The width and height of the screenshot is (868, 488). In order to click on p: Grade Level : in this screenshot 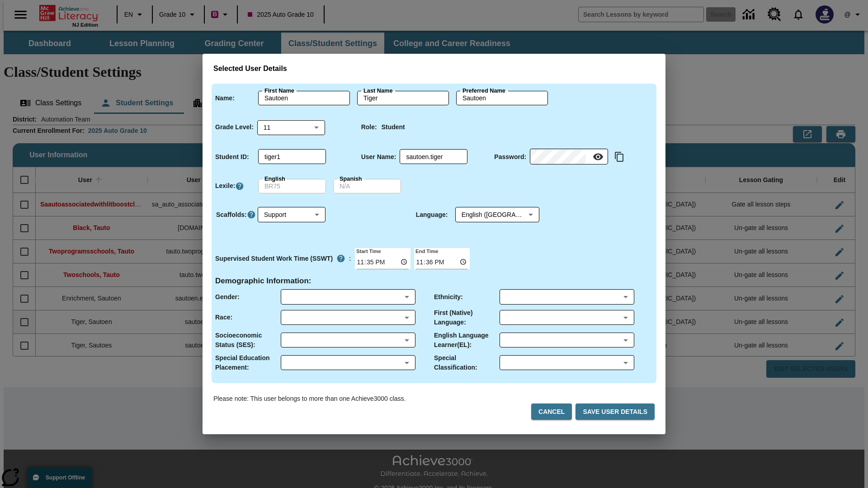, I will do `click(234, 127)`.